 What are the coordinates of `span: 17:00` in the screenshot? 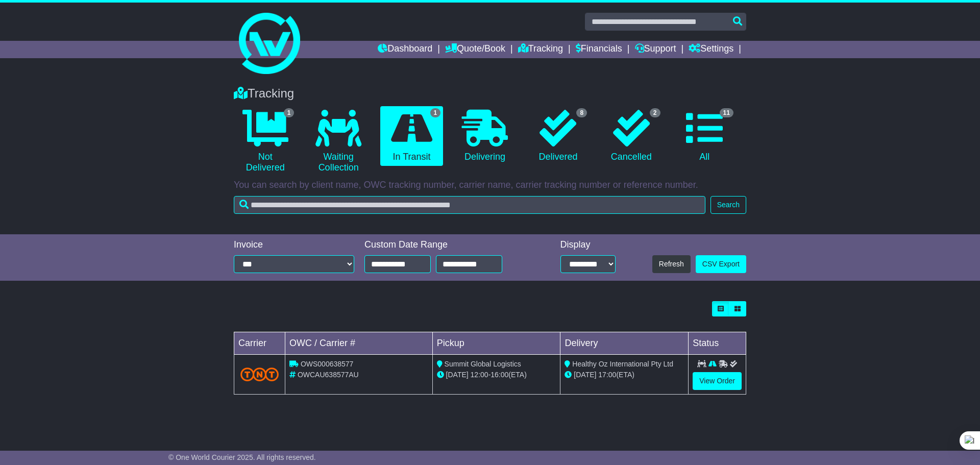 It's located at (607, 374).